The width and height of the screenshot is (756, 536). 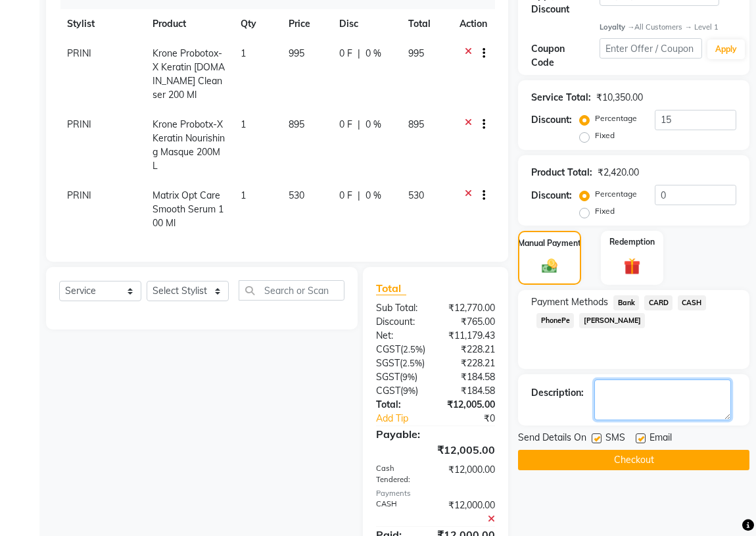 I want to click on div: ₹0, so click(x=476, y=418).